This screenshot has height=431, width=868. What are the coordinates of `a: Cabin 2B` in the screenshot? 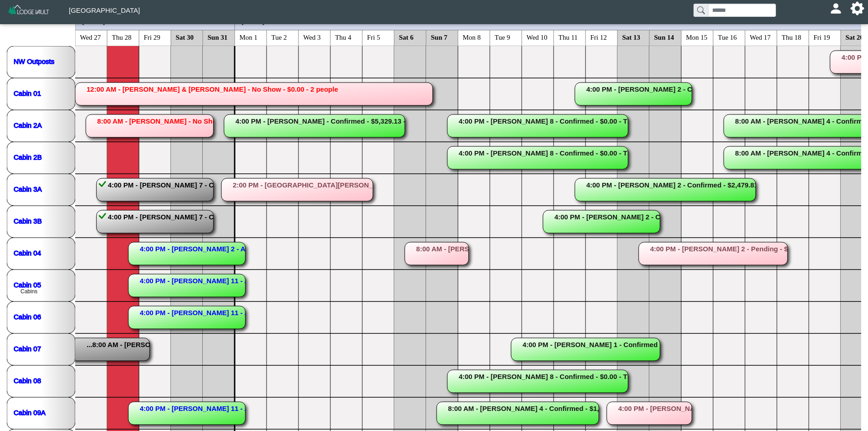 It's located at (28, 156).